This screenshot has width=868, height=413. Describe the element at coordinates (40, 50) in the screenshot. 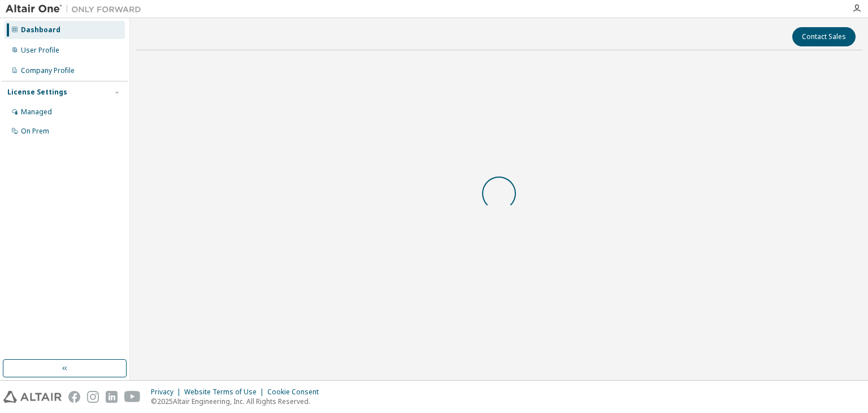

I see `div: User Profile` at that location.